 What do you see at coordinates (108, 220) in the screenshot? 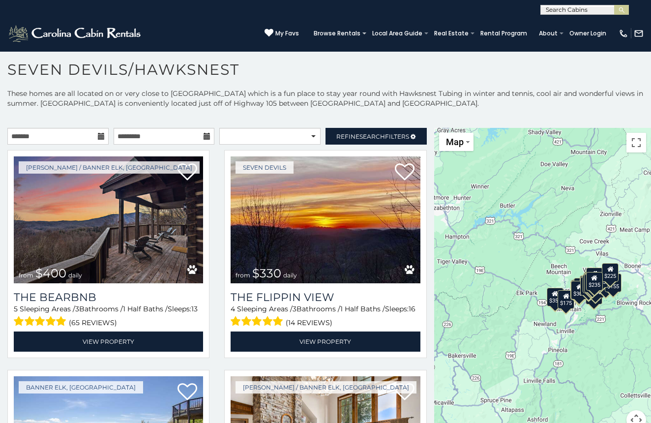
I see `a: The Bearbnb from $400 daily` at bounding box center [108, 220].